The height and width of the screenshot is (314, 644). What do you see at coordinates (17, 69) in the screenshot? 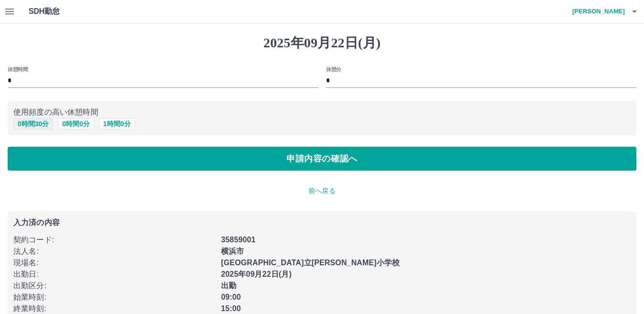
I see `label: 休憩時間` at bounding box center [17, 69].